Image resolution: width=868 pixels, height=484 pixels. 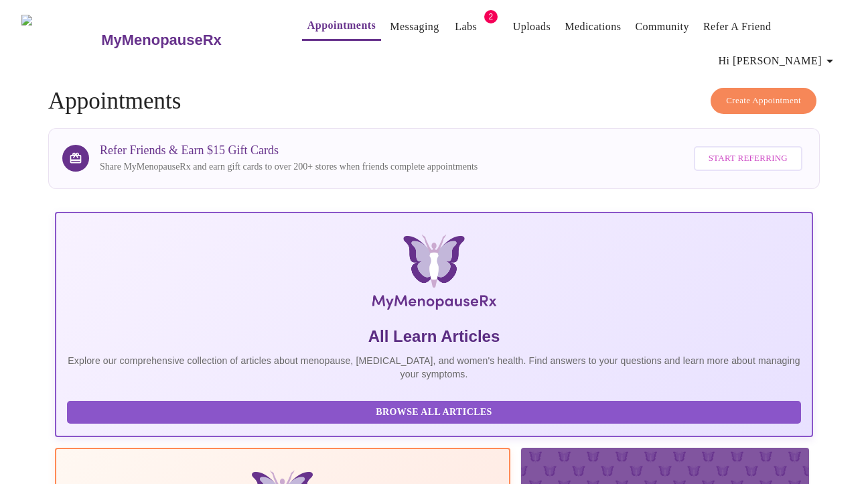 What do you see at coordinates (289, 167) in the screenshot?
I see `p: Share MyMenopauseRx and earn gift cards to over 200+ stores when friends complete appointments` at bounding box center [289, 167].